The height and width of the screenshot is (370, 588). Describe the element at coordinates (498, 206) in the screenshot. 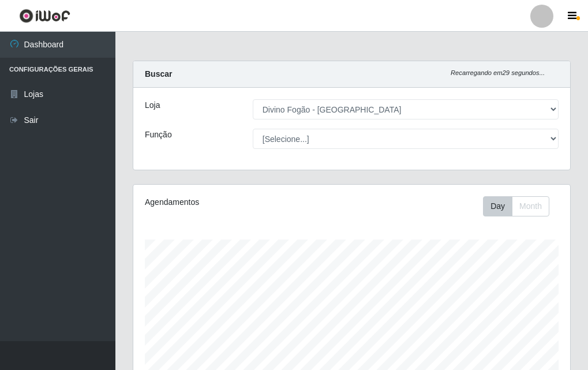

I see `button: Day` at that location.